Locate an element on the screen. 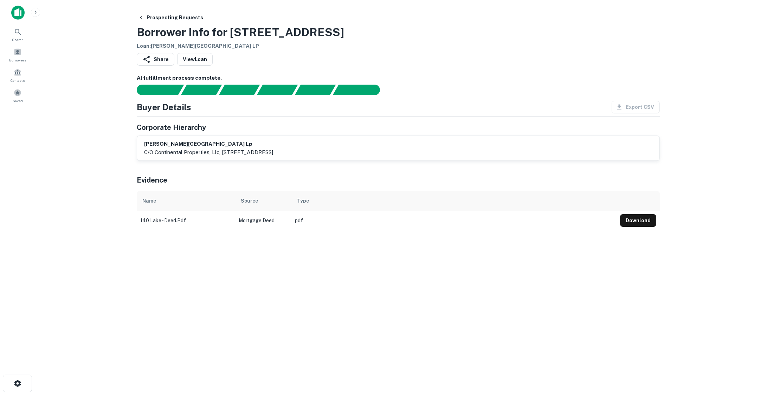 The width and height of the screenshot is (761, 395). div: Sending borrower request to AI... is located at coordinates (155, 90).